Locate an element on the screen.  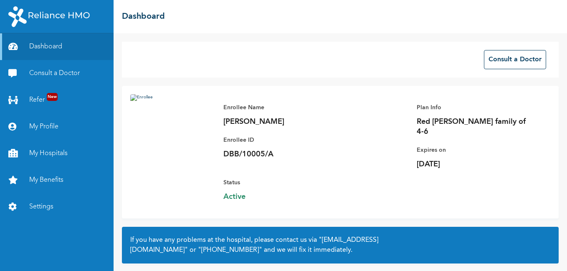
span: Active is located at coordinates (282, 197).